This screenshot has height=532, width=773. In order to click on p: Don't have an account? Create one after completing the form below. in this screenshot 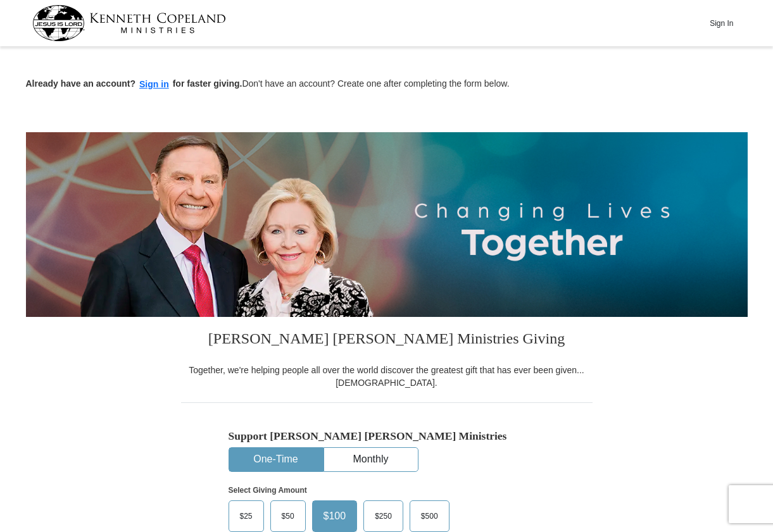, I will do `click(386, 85)`.